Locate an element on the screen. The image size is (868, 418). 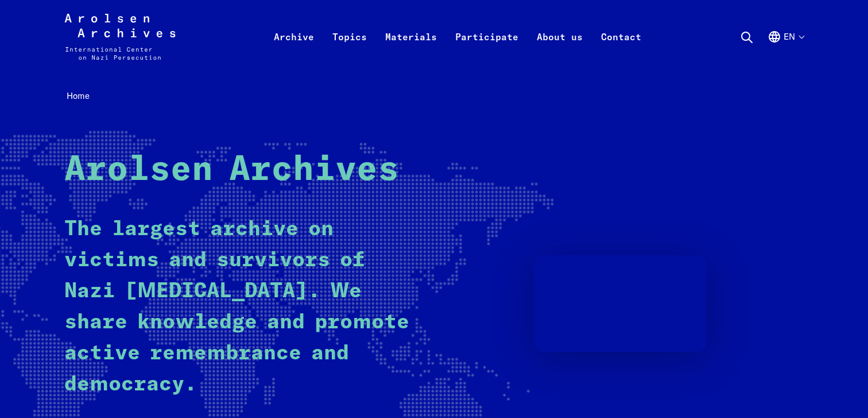
button: English, language selection is located at coordinates (786, 50).